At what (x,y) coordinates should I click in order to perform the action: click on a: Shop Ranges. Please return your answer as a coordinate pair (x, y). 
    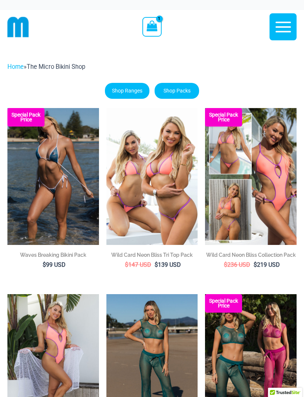
    Looking at the image, I should click on (127, 91).